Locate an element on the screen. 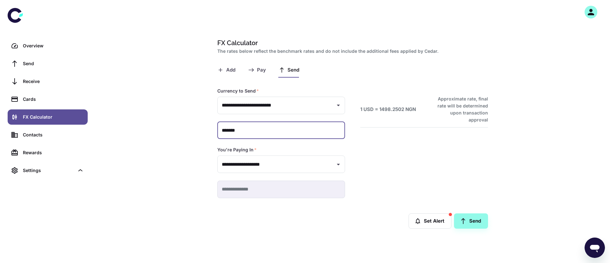 The image size is (610, 263). a: Contacts is located at coordinates (48, 135).